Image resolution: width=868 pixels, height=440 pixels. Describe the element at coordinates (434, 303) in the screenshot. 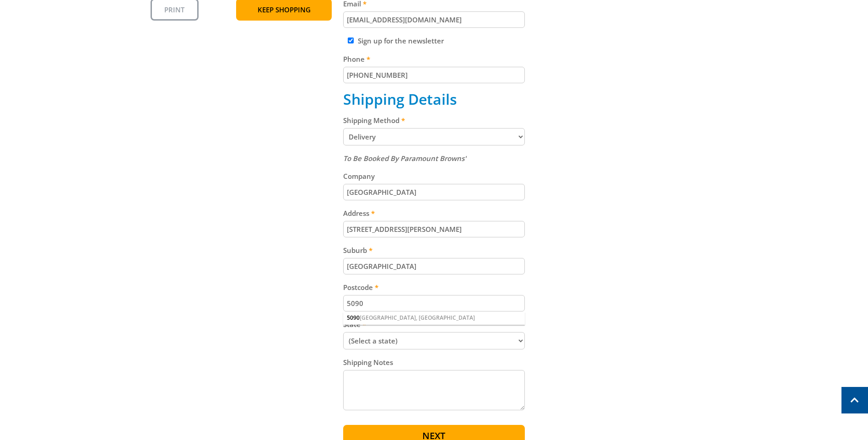

I see `input: Please enter your postcode.` at that location.